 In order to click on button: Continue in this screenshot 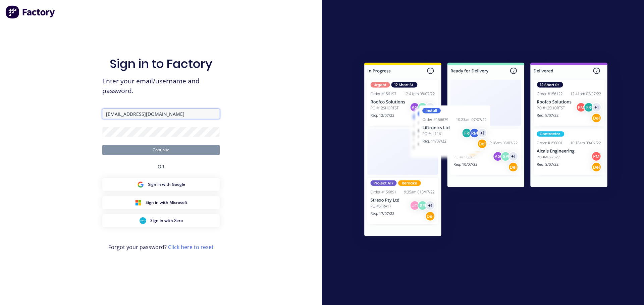, I will do `click(161, 150)`.